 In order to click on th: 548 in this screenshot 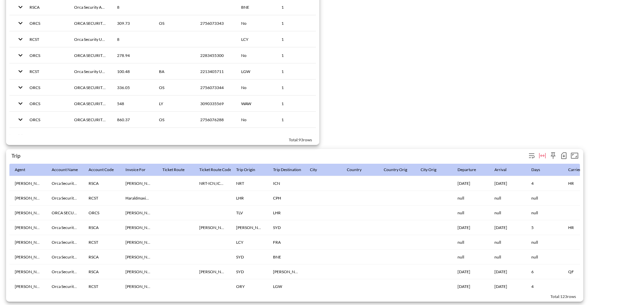, I will do `click(133, 103)`.